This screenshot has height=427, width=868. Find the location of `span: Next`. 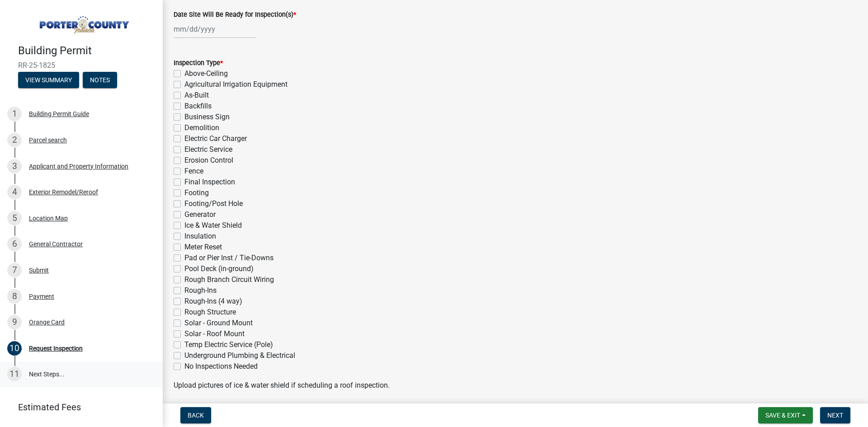

span: Next is located at coordinates (835, 415).